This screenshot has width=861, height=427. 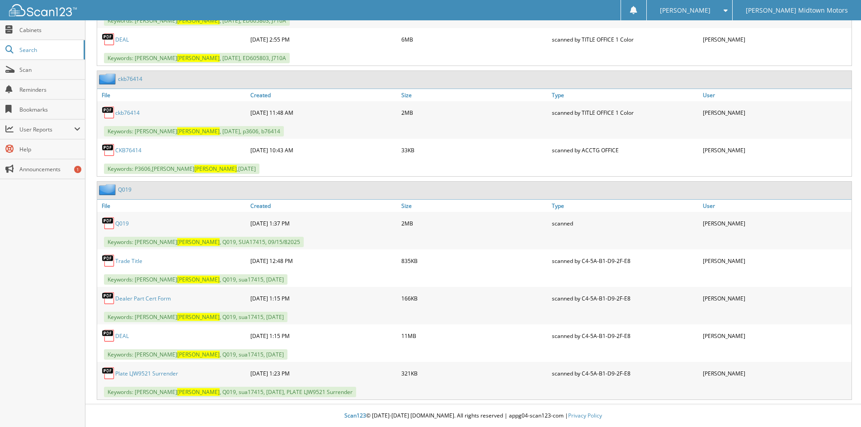 What do you see at coordinates (143, 298) in the screenshot?
I see `a: Dealer Part Cert Form` at bounding box center [143, 298].